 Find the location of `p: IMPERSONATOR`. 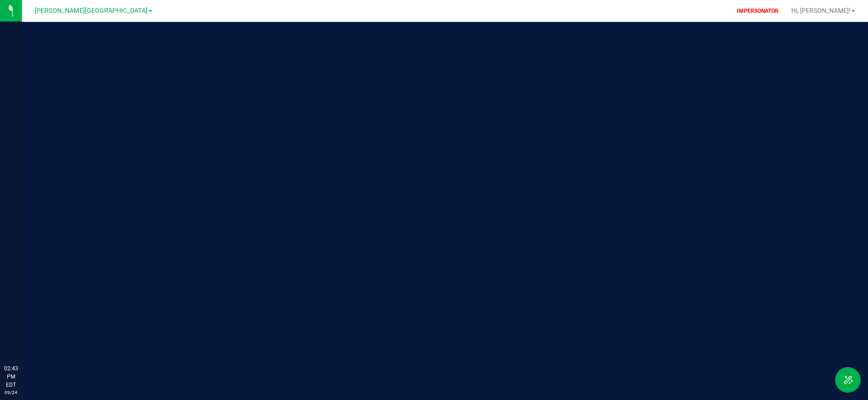

p: IMPERSONATOR is located at coordinates (757, 11).